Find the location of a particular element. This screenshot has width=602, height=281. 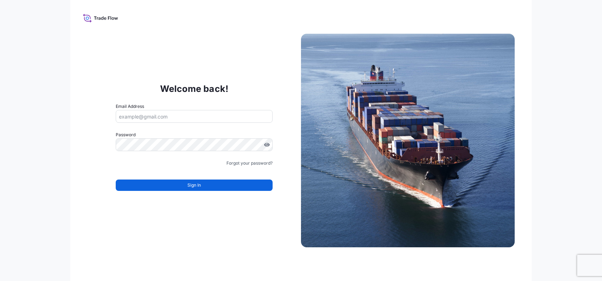

button: Sign In is located at coordinates (194, 185).